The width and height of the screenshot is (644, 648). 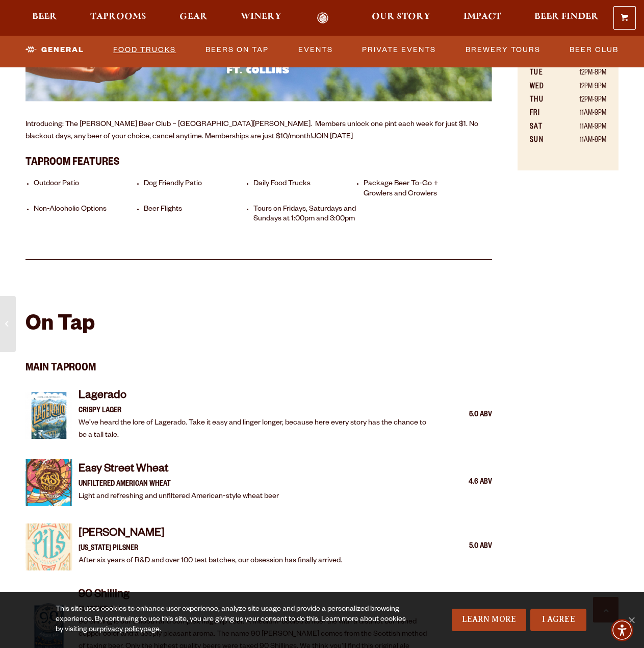 What do you see at coordinates (544, 87) in the screenshot?
I see `th: WED` at bounding box center [544, 87].